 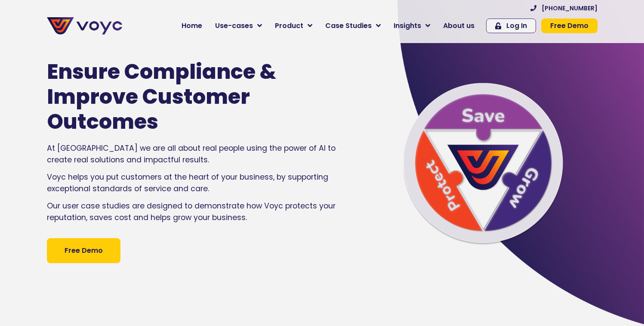 I want to click on span: Insights, so click(x=408, y=26).